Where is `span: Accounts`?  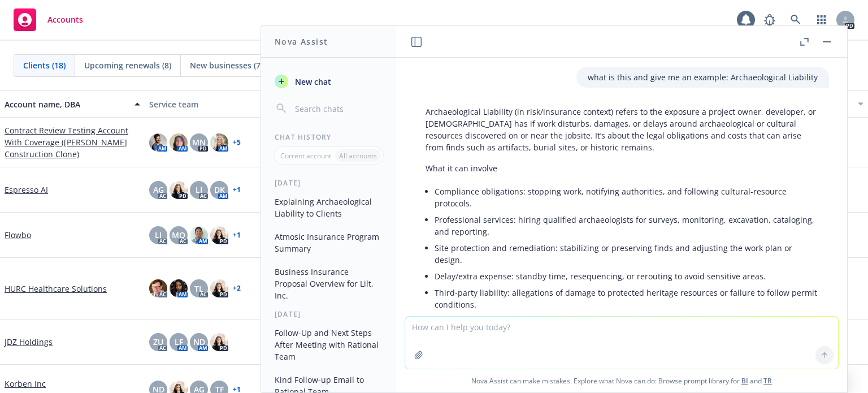 span: Accounts is located at coordinates (65, 20).